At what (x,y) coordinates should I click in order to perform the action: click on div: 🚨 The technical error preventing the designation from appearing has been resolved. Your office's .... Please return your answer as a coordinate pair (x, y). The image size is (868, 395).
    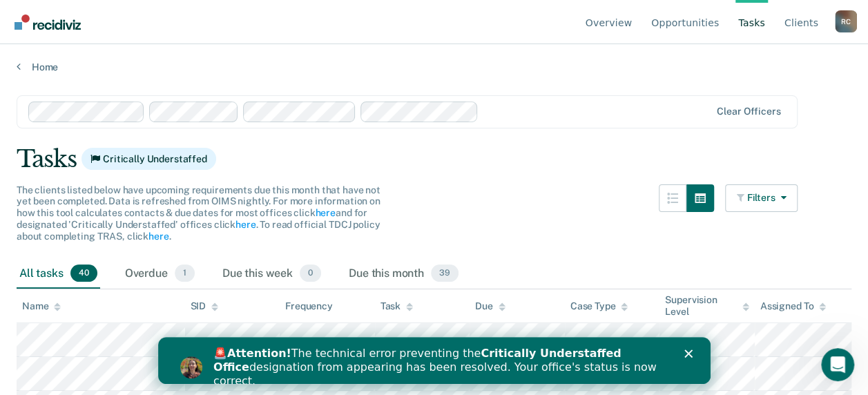
    Looking at the image, I should click on (281, 30).